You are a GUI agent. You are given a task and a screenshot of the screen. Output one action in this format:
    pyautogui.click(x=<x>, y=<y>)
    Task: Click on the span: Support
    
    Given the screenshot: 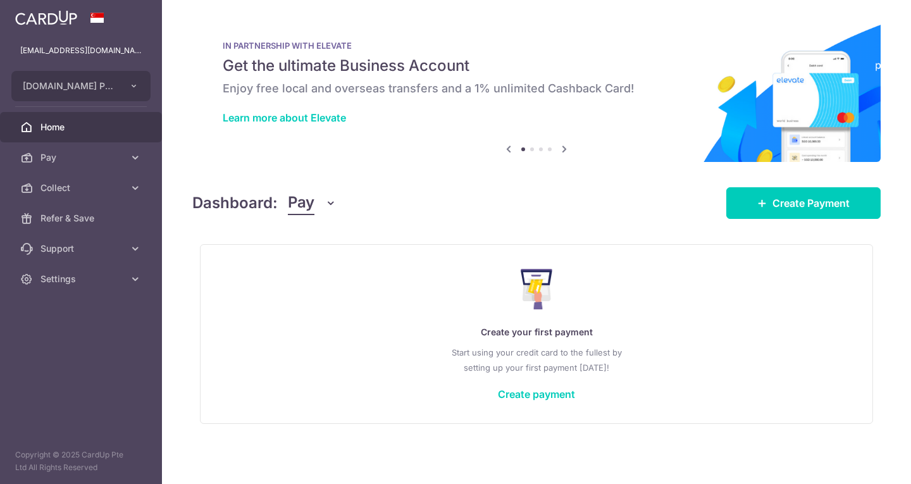 What is the action you would take?
    pyautogui.click(x=82, y=249)
    